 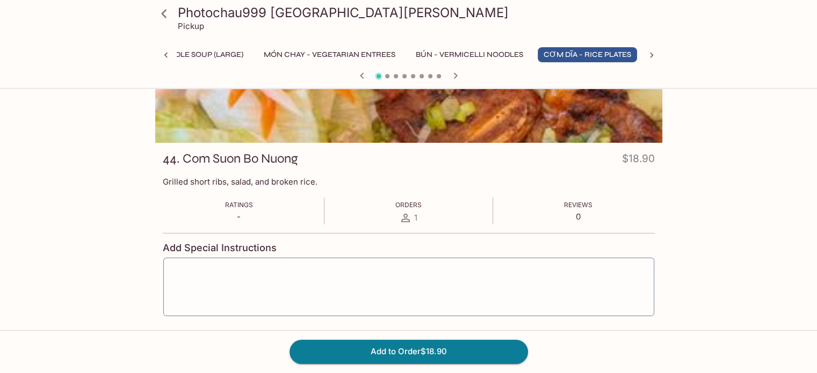 What do you see at coordinates (329, 55) in the screenshot?
I see `button: MÓN CHAY - Vegetarian Entrees` at bounding box center [329, 55].